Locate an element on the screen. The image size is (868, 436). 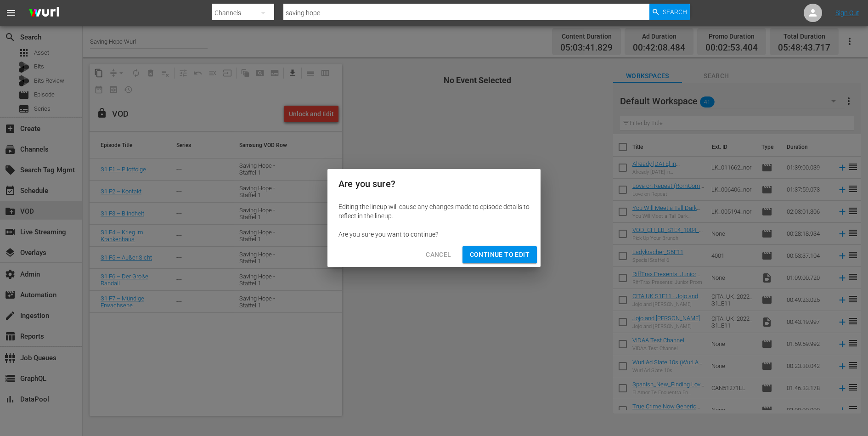
img: ans4CAIJ8jUAAAAAAAAAAAAAAAAAAAAAAAAgQb4GAAAAAAAAAAAAAAAAAAAAAAAAJMjXAAAAAAAAAAAAAAAAAAAAAAAAgAT5G... is located at coordinates (44, 12).